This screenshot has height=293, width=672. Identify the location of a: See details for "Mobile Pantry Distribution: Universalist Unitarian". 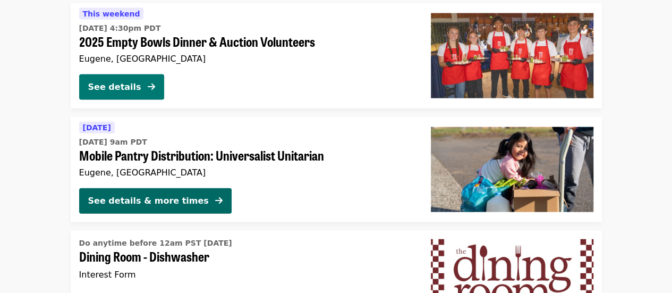
(336, 169).